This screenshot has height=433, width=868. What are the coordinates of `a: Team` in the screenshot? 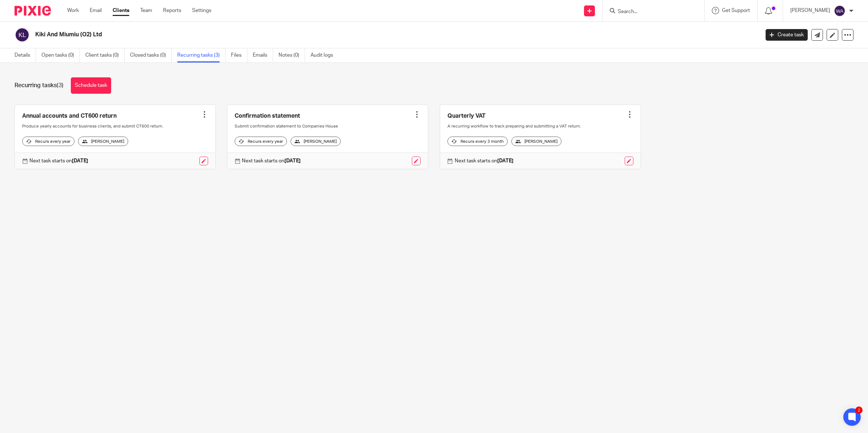 It's located at (146, 11).